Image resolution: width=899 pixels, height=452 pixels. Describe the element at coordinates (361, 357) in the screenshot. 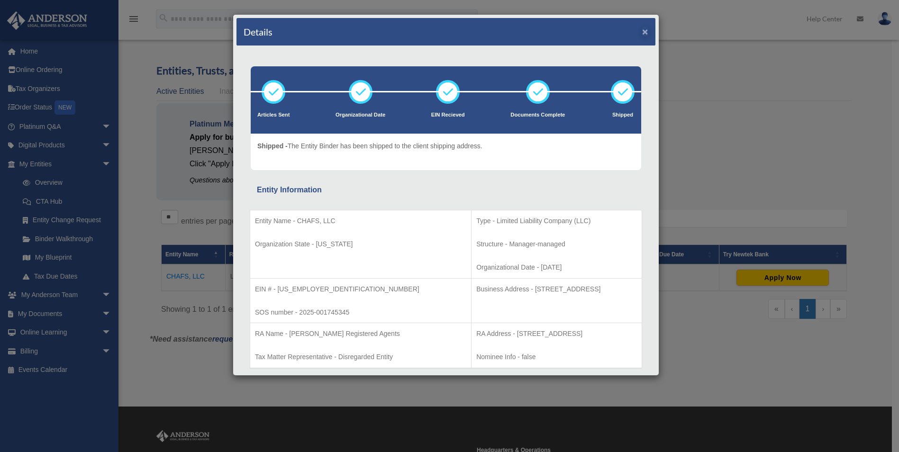

I see `p: Tax Matter Representative - Disregarded Entity` at that location.